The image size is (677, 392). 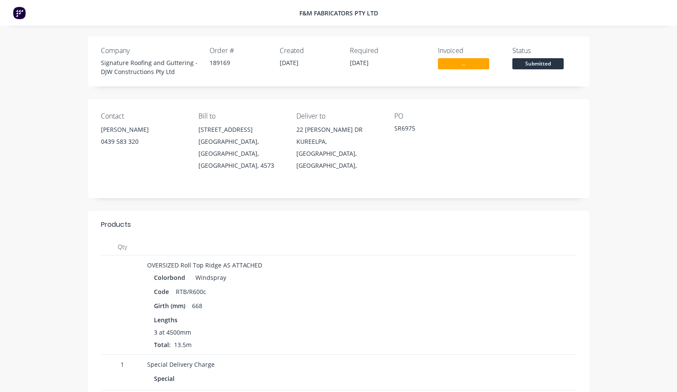 What do you see at coordinates (239, 62) in the screenshot?
I see `div: 189169` at bounding box center [239, 62].